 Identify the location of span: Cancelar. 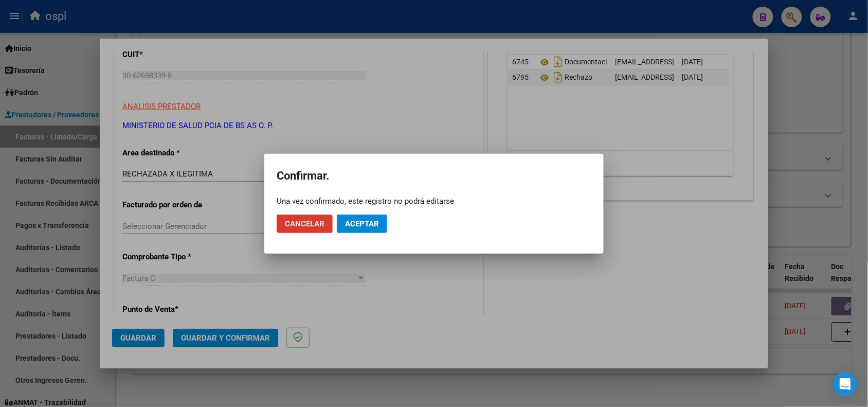
(305, 224).